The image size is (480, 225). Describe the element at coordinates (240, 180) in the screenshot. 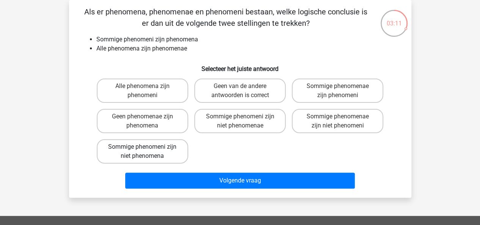

I see `button: Volgende vraag` at that location.